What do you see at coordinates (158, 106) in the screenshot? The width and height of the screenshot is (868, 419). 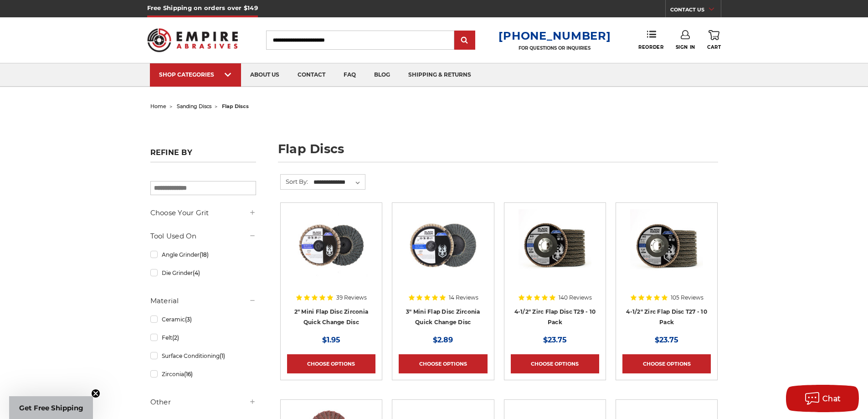 I see `a: home` at bounding box center [158, 106].